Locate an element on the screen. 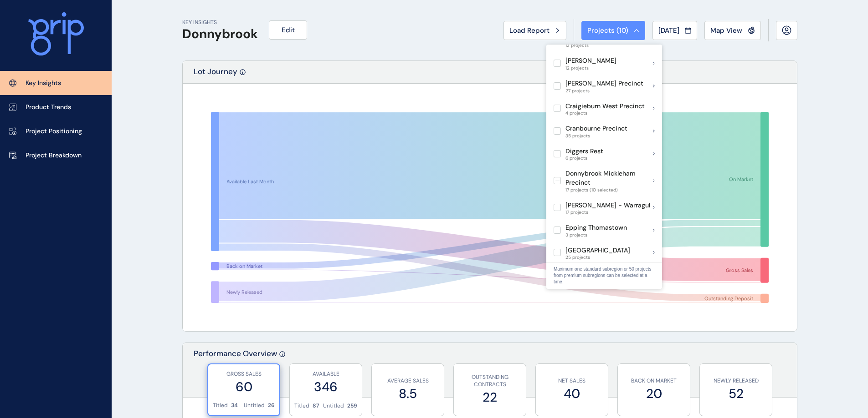 This screenshot has width=868, height=418. p: Epping Thomastown is located at coordinates (596, 228).